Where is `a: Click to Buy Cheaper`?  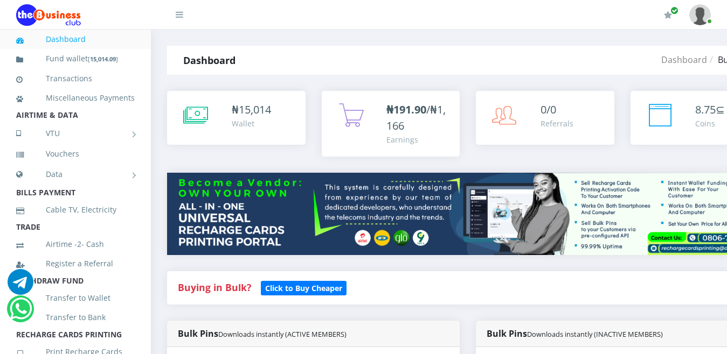
a: Click to Buy Cheaper is located at coordinates (303, 288).